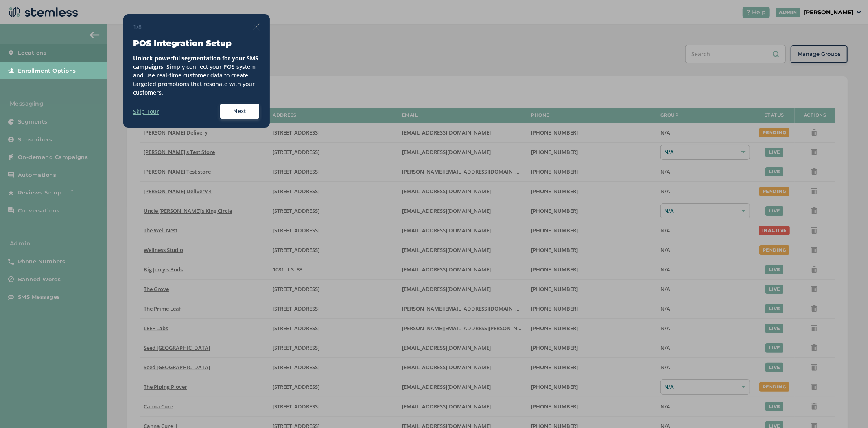 This screenshot has width=868, height=428. What do you see at coordinates (848, 408) in the screenshot?
I see `div: Chat Widget` at bounding box center [848, 408].